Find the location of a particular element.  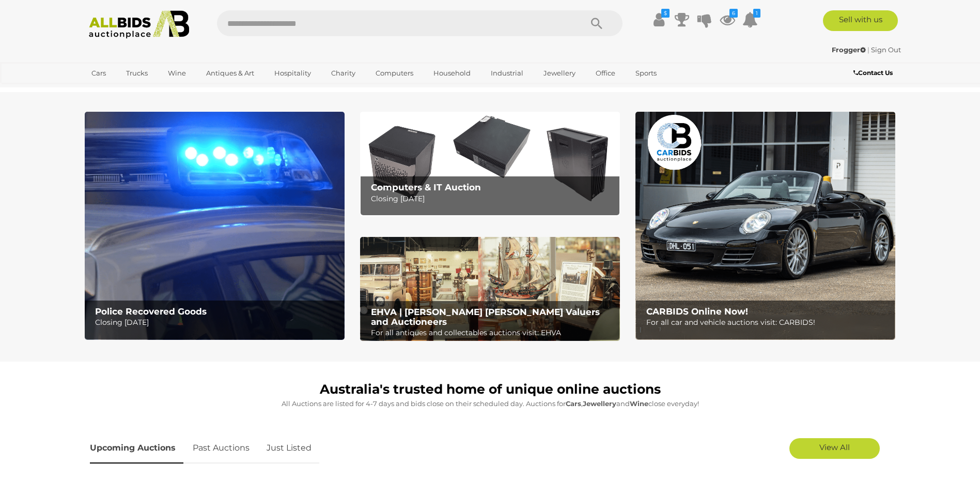

a: Sell with us is located at coordinates (861, 21).